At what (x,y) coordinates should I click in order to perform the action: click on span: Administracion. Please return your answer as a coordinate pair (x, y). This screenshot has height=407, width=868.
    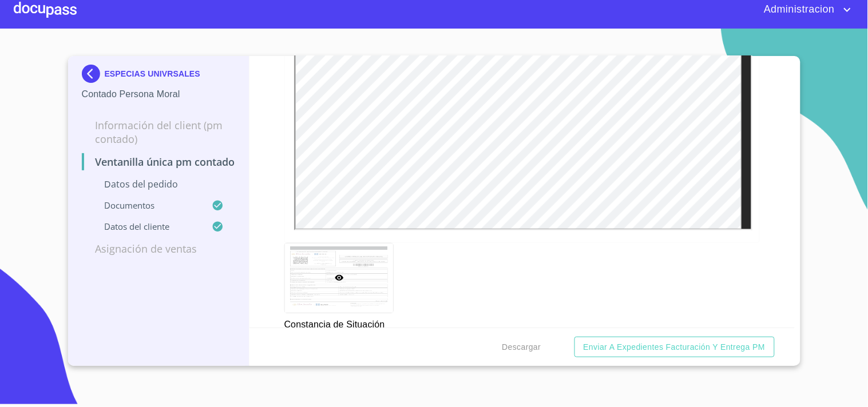
    Looking at the image, I should click on (798, 10).